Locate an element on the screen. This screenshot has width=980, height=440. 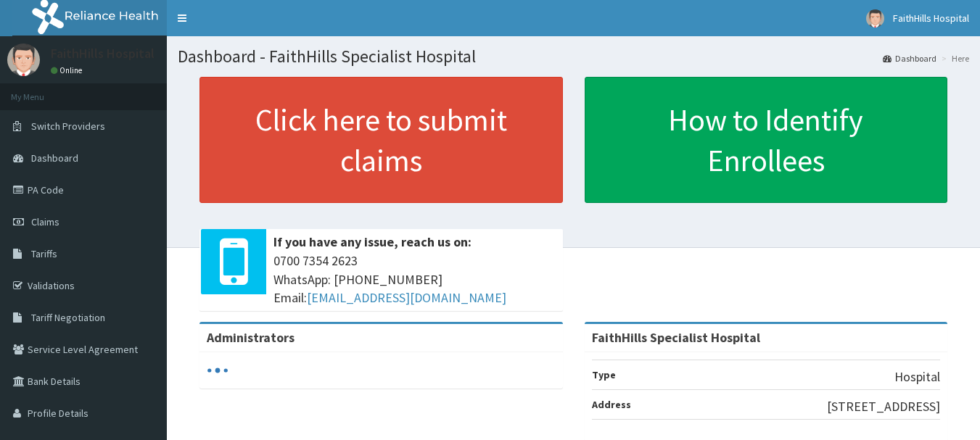
a: How to Identify Enrollees is located at coordinates (766, 140).